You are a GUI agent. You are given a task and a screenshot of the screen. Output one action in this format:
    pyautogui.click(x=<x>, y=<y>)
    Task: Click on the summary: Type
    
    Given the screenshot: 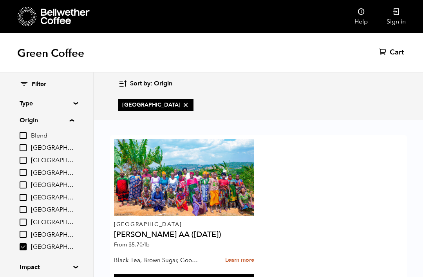 What is the action you would take?
    pyautogui.click(x=47, y=103)
    